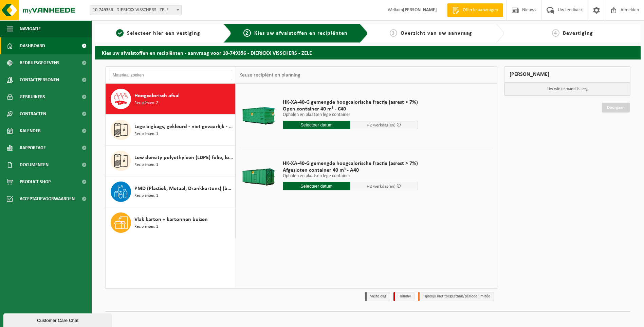  I want to click on span: Acceptatievoorwaarden, so click(47, 199).